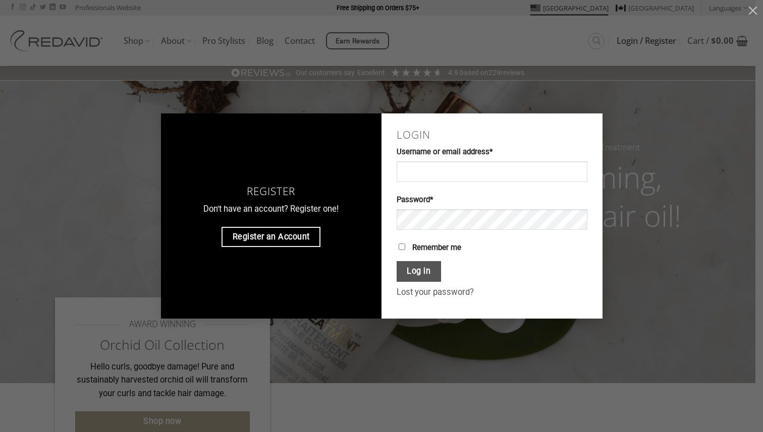 The width and height of the screenshot is (763, 432). Describe the element at coordinates (271, 237) in the screenshot. I see `a: Register an Account` at that location.